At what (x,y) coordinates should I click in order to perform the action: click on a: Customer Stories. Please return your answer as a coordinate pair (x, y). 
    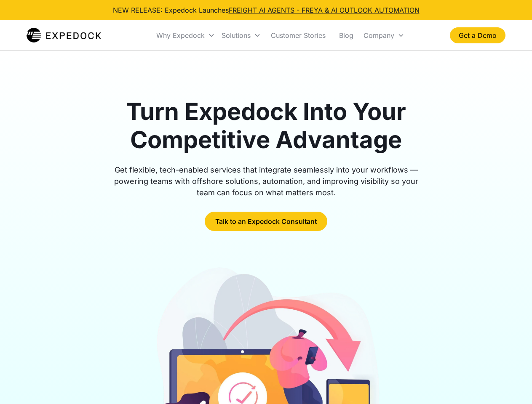
    Looking at the image, I should click on (298, 35).